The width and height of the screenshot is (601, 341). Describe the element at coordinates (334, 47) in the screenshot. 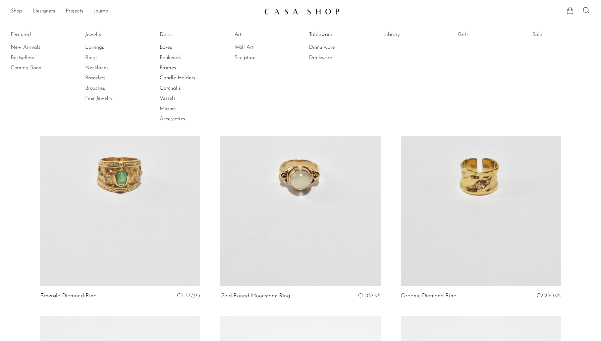

I see `a: Dinnerware` at that location.